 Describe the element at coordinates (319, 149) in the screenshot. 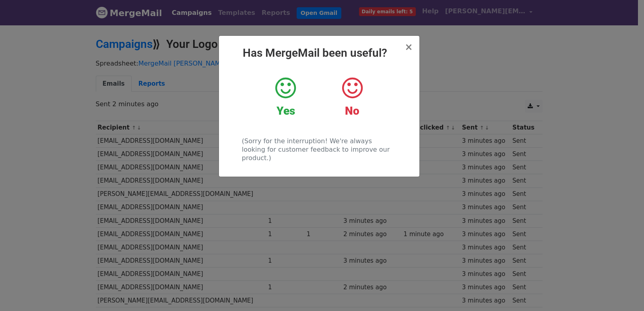

I see `p: (Sorry for the interruption! We're always looking for customer feedback to improve our product.)` at that location.